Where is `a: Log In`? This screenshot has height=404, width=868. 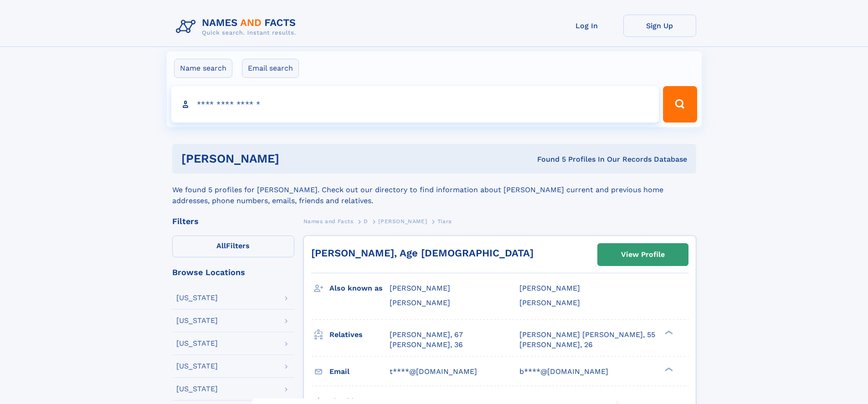 a: Log In is located at coordinates (587, 25).